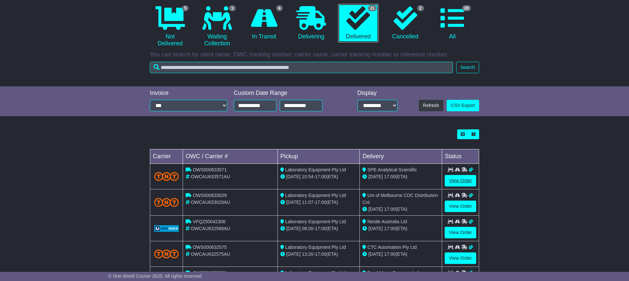  I want to click on span: Boral Metro Concrete Lab, so click(393, 272).